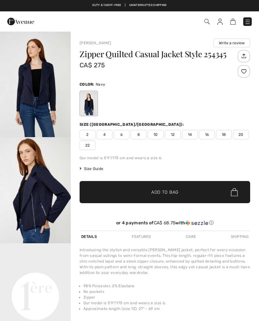  Describe the element at coordinates (122, 135) in the screenshot. I see `span: 6` at that location.